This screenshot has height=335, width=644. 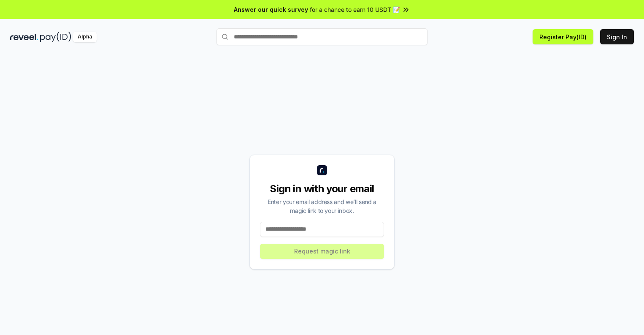 What do you see at coordinates (617, 37) in the screenshot?
I see `button: Sign In` at bounding box center [617, 37].